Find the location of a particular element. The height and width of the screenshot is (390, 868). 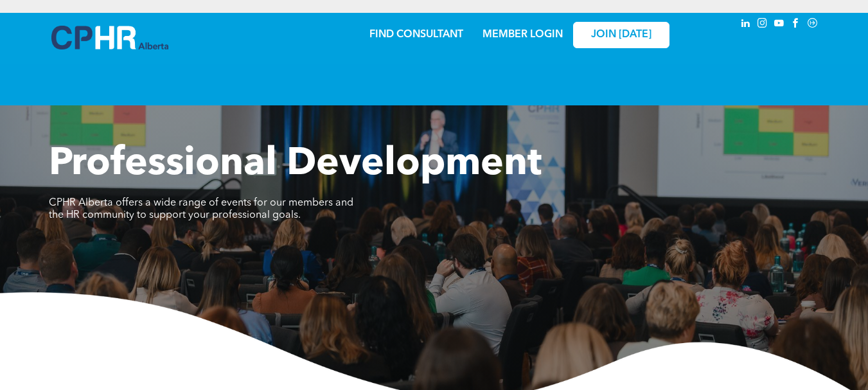

a: Social network is located at coordinates (812, 25).